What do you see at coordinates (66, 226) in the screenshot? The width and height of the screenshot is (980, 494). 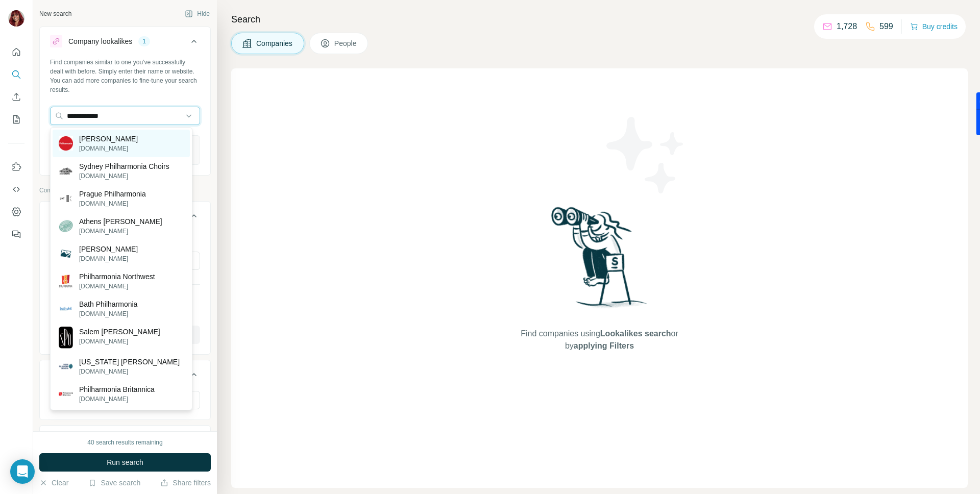 I see `img: Athens Philharmonia Orchestra` at bounding box center [66, 226].